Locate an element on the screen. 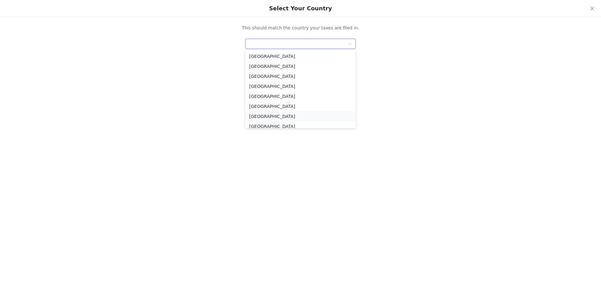 Image resolution: width=601 pixels, height=285 pixels. i: icon: close is located at coordinates (592, 8).